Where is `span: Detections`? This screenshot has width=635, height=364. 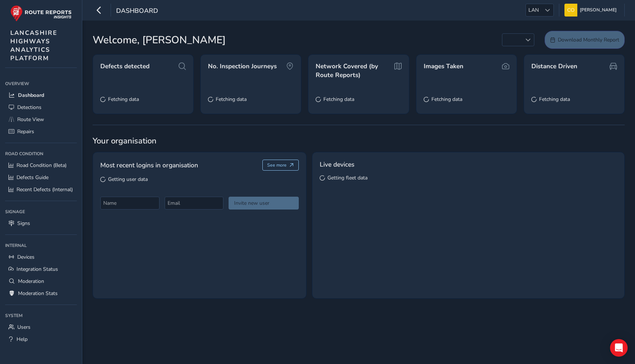
span: Detections is located at coordinates (29, 107).